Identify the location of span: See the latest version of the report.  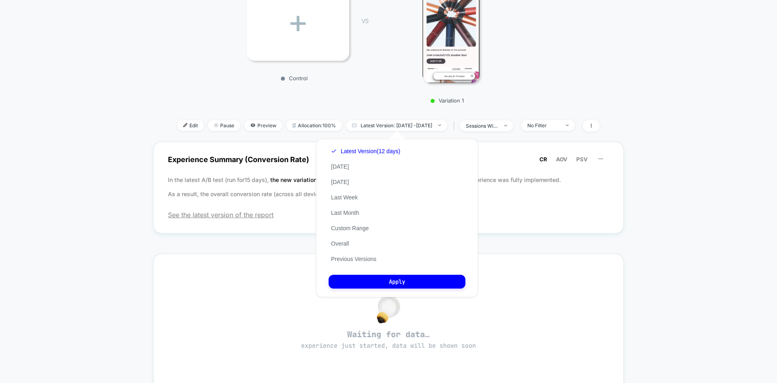
(389, 215).